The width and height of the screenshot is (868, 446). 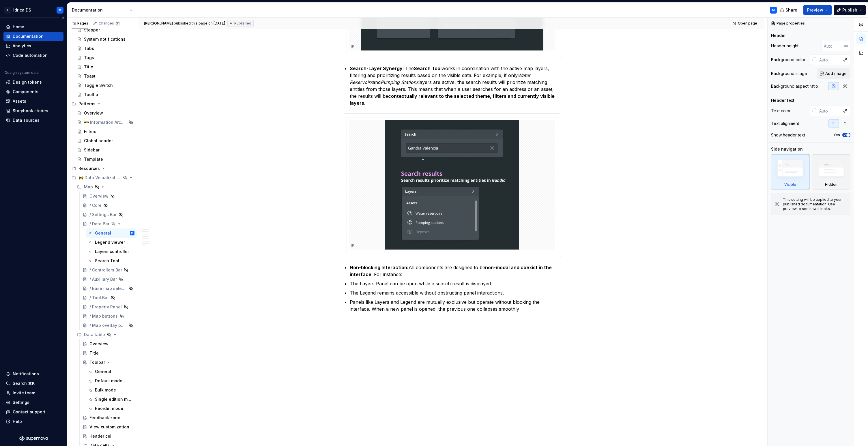 What do you see at coordinates (828, 111) in the screenshot?
I see `input: Auto` at bounding box center [828, 111].